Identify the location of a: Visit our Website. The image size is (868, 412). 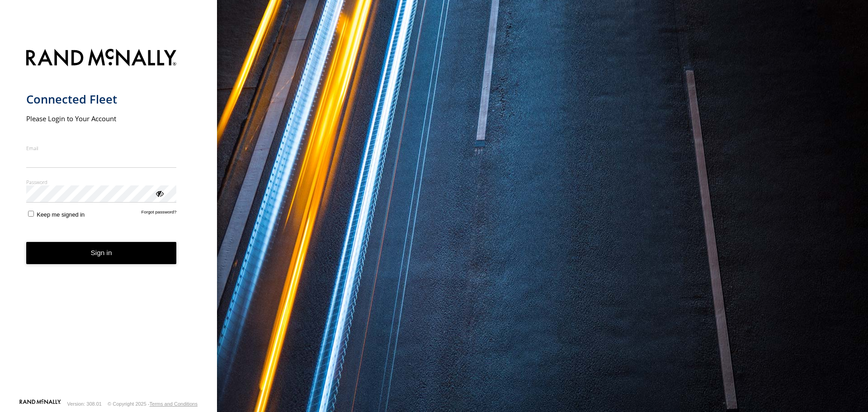
(40, 404).